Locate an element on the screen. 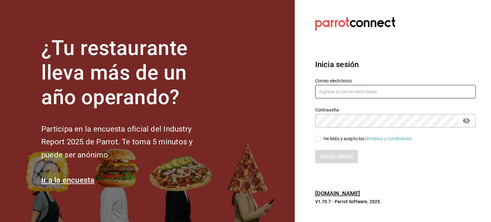 The width and height of the screenshot is (491, 222). p: V1.70.7 - Parrot Software, 2025. is located at coordinates (396, 202).